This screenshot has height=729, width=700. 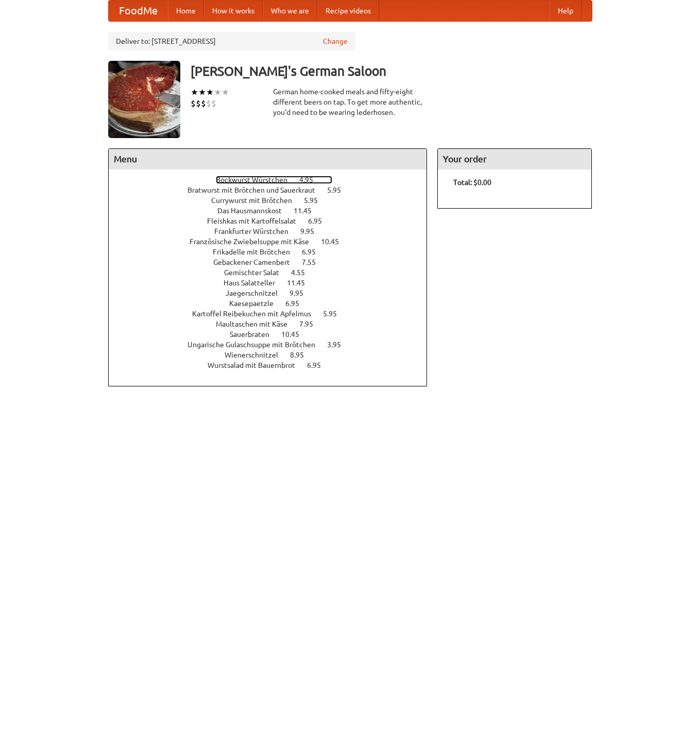 I want to click on span: Maultaschen mit Käse, so click(x=257, y=324).